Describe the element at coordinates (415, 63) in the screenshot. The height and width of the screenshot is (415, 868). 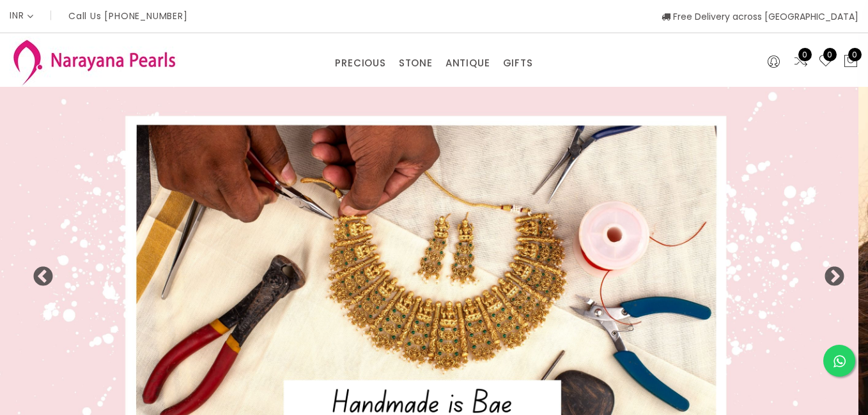
I see `a: STONE` at that location.